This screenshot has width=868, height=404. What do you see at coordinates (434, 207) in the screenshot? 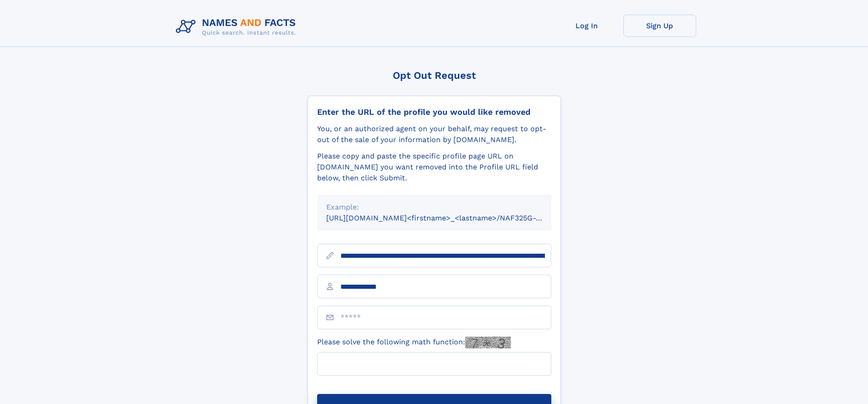
I see `div: Example:` at bounding box center [434, 207].